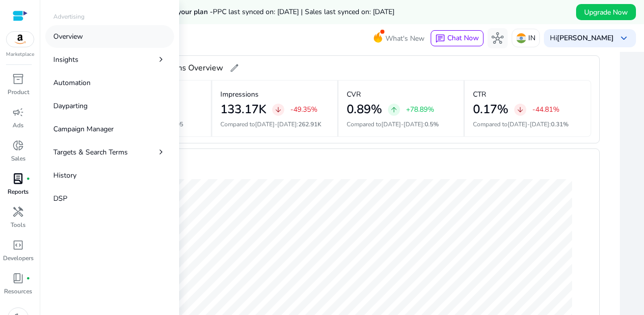 Image resolution: width=644 pixels, height=315 pixels. Describe the element at coordinates (310, 124) in the screenshot. I see `span: 262.91K` at that location.